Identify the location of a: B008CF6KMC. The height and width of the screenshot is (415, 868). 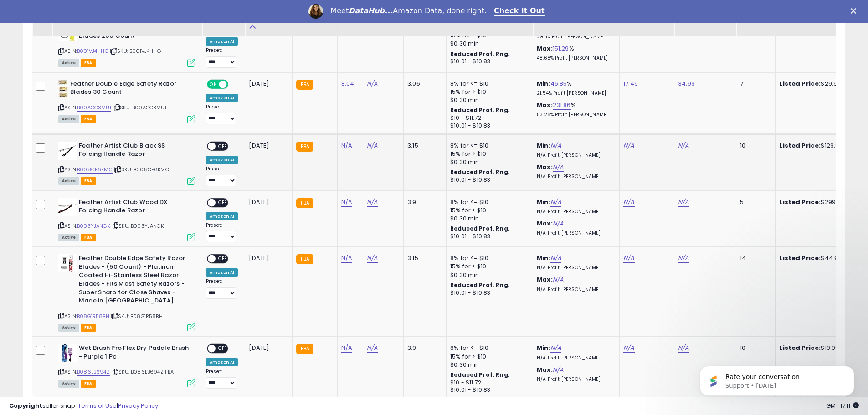
(95, 170).